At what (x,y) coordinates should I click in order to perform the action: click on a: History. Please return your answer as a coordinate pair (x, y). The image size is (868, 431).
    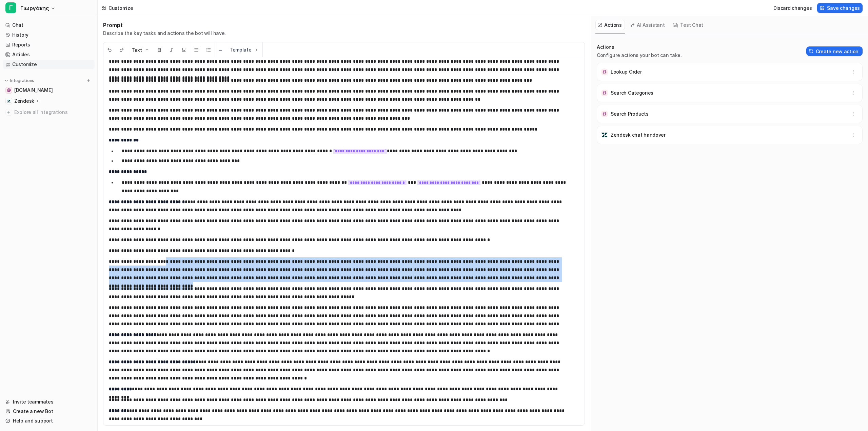
    Looking at the image, I should click on (48, 35).